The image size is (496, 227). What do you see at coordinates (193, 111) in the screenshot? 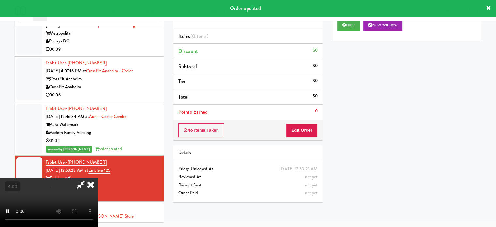
I see `span: Points Earned` at bounding box center [193, 111].